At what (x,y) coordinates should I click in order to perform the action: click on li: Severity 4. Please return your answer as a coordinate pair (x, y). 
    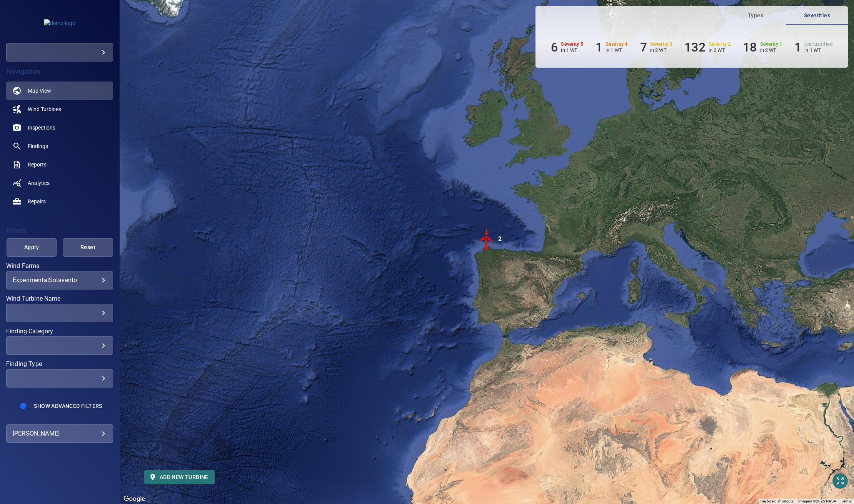
    Looking at the image, I should click on (611, 47).